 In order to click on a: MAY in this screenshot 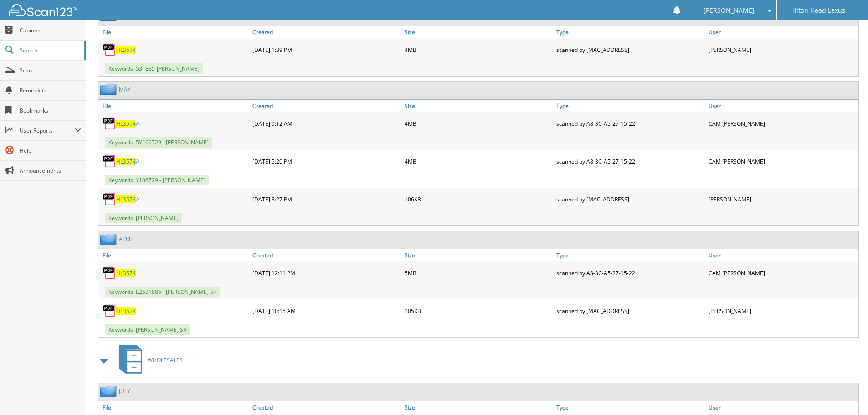, I will do `click(125, 89)`.